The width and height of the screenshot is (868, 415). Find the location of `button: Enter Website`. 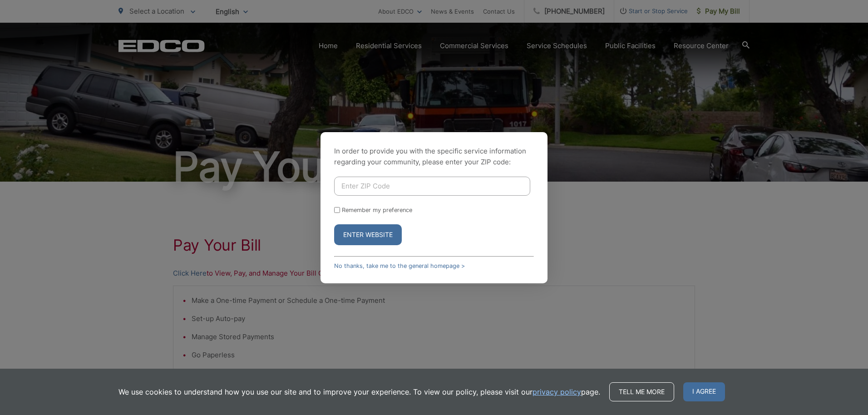

button: Enter Website is located at coordinates (368, 235).